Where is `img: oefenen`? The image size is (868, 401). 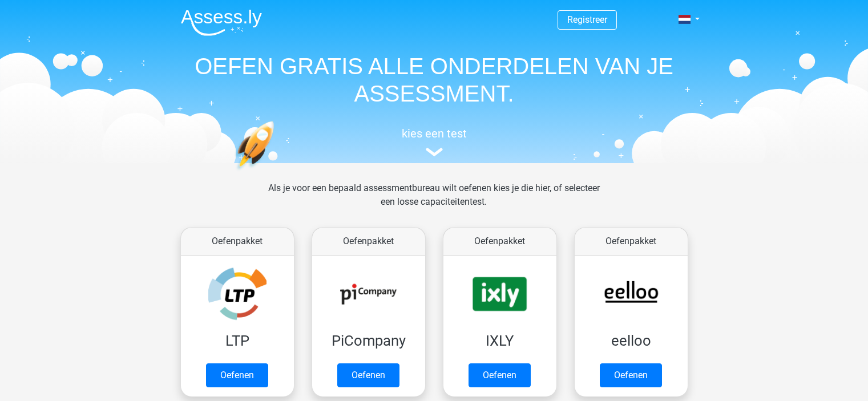
img: oefenen is located at coordinates (276, 173).